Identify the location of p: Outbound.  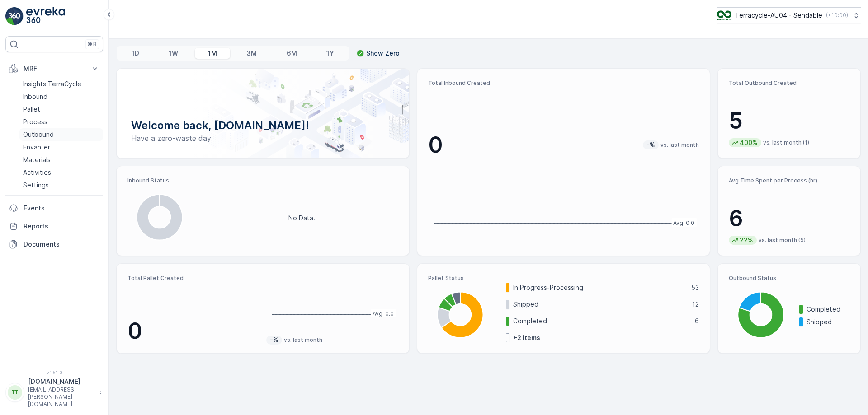
(39, 134).